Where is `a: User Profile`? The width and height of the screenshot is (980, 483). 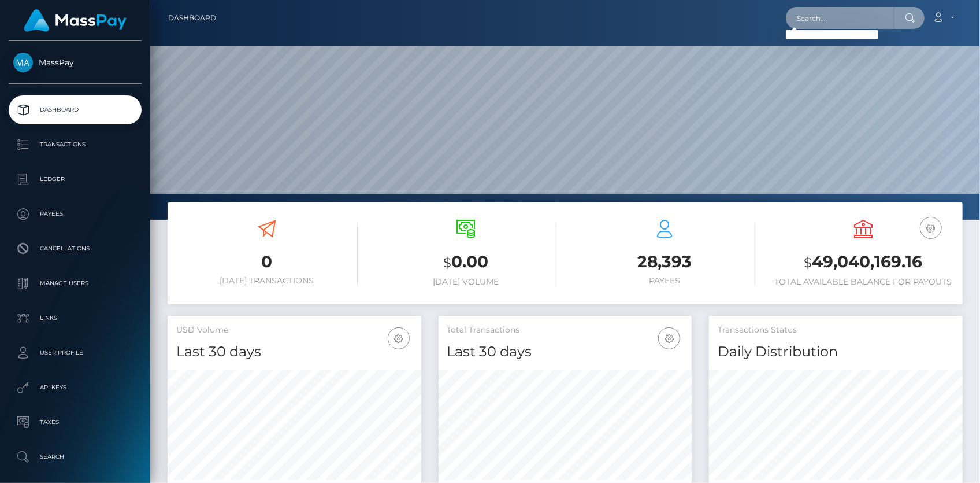 a: User Profile is located at coordinates (75, 352).